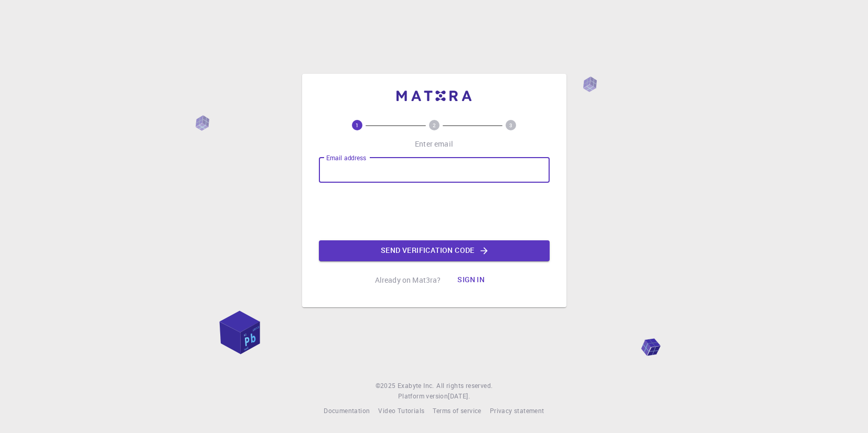 The width and height of the screenshot is (868, 433). I want to click on a: Documentation, so click(347, 411).